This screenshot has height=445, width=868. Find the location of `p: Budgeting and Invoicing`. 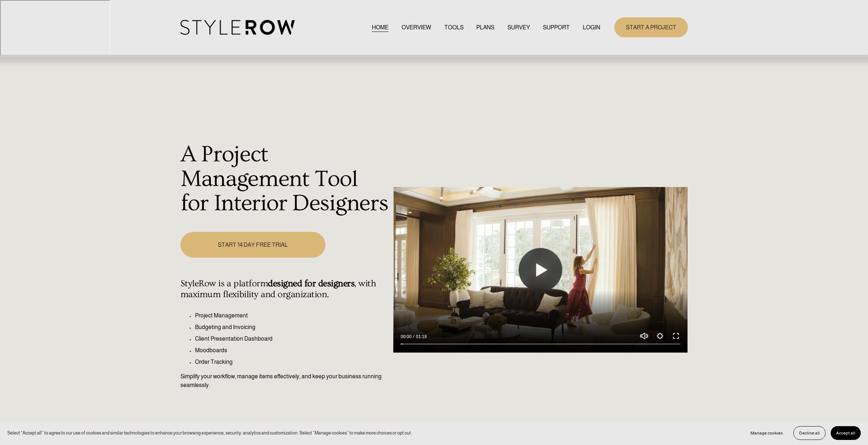

p: Budgeting and Invoicing is located at coordinates (292, 327).